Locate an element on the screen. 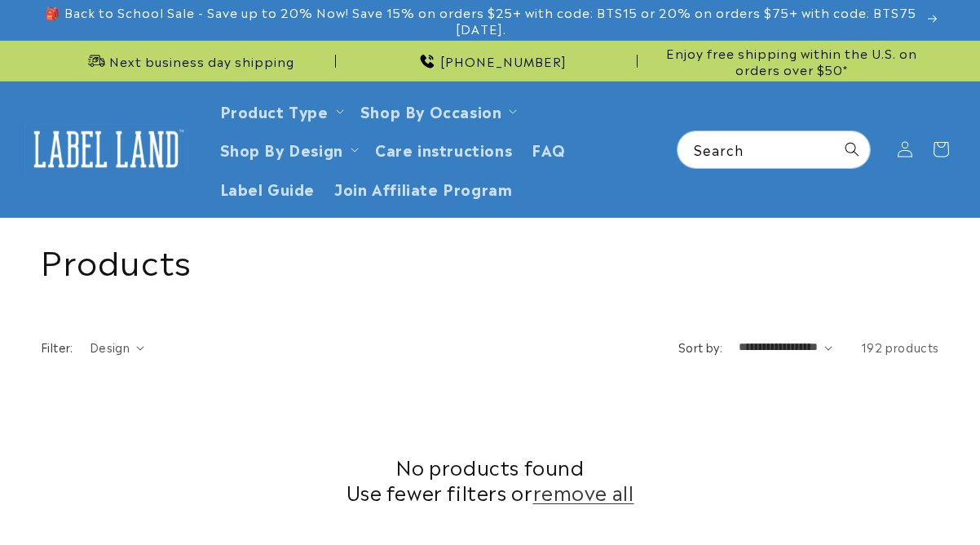 This screenshot has width=980, height=545. a: Product Type is located at coordinates (274, 110).